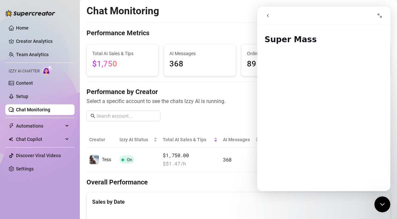 The height and width of the screenshot is (219, 397). I want to click on th: AI Messages, so click(241, 140).